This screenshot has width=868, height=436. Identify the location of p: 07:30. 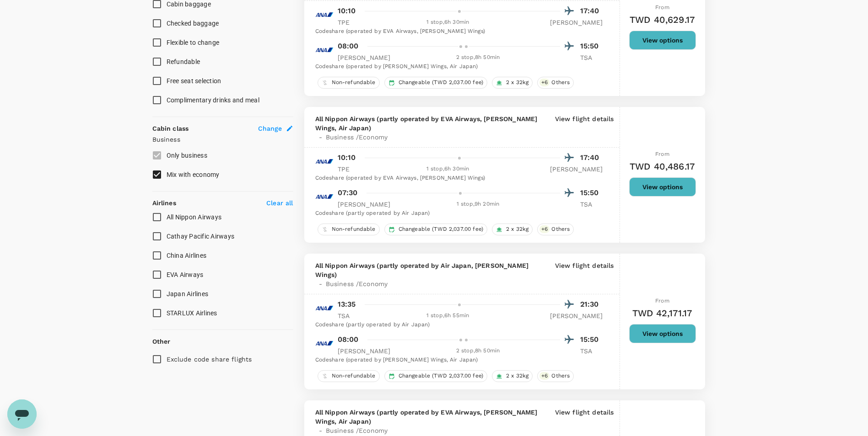
(348, 193).